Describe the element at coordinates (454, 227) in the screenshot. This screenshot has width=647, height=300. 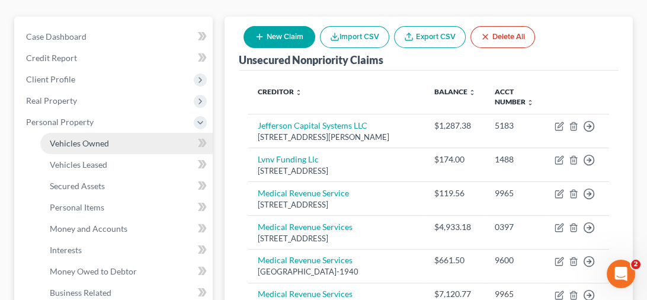
I see `div: $4,933.18` at that location.